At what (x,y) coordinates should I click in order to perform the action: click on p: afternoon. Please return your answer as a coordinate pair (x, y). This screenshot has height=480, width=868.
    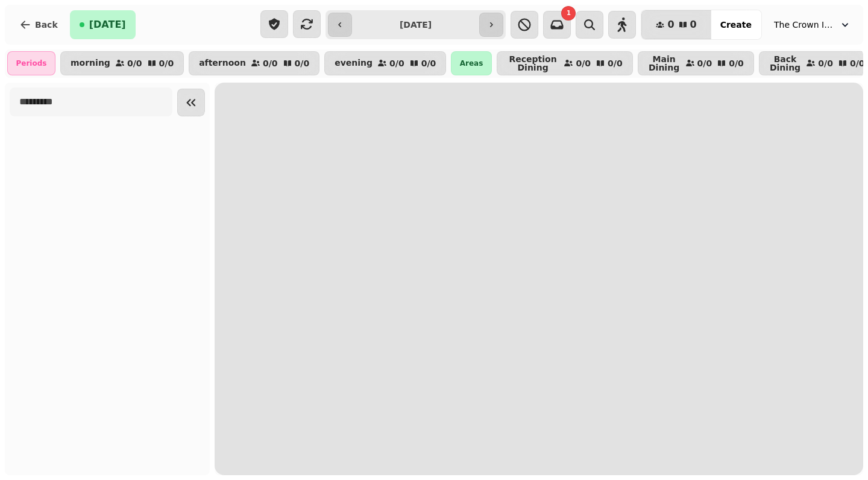
    Looking at the image, I should click on (223, 63).